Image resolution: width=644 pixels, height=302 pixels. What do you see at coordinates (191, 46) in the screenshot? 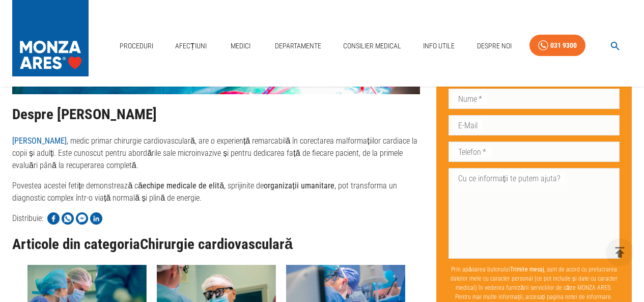
I see `a: Afecțiuni` at bounding box center [191, 46].